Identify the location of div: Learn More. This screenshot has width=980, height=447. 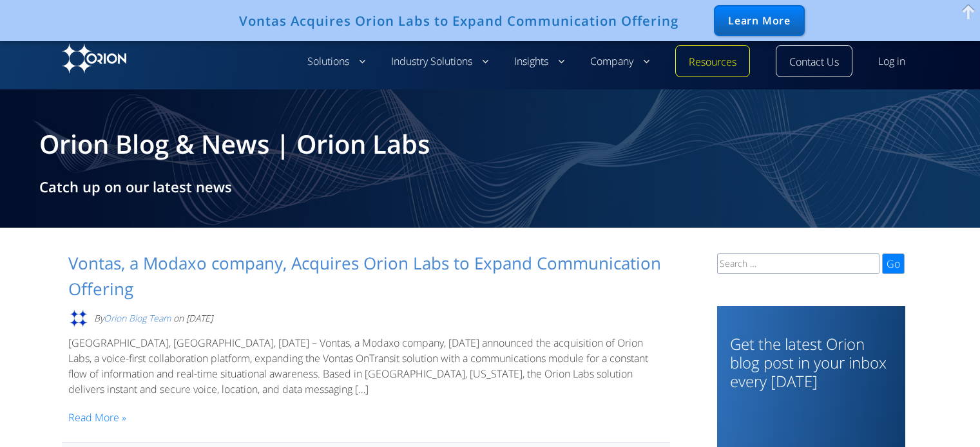
(759, 21).